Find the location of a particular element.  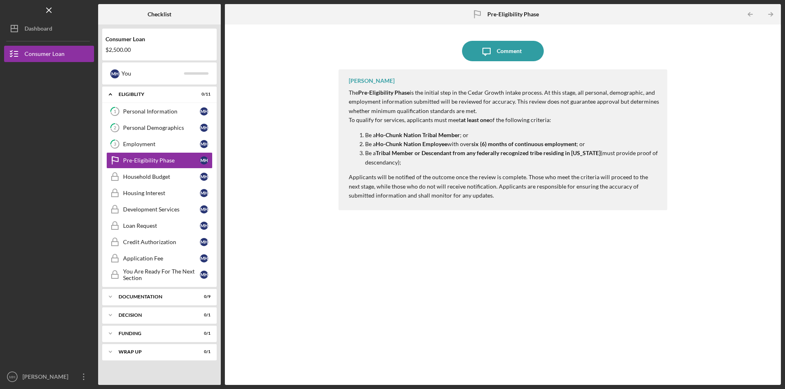

p: Be a with over ; or is located at coordinates (512, 144).